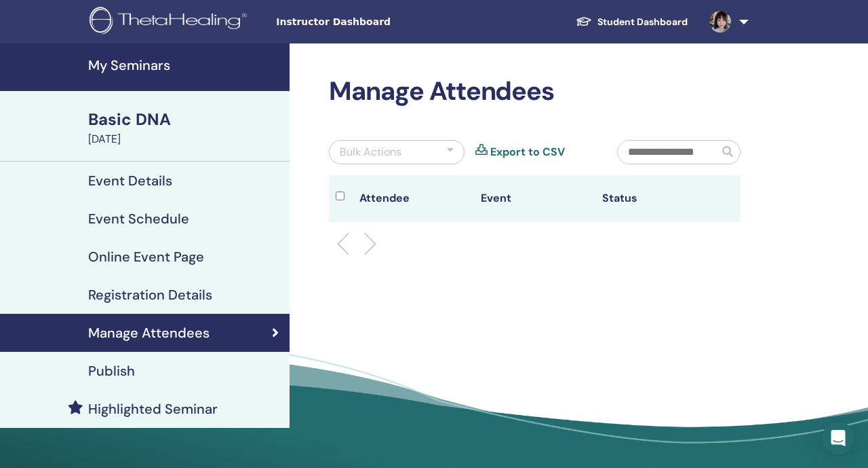 The width and height of the screenshot is (868, 468). Describe the element at coordinates (184, 120) in the screenshot. I see `div: Basic DNA` at that location.